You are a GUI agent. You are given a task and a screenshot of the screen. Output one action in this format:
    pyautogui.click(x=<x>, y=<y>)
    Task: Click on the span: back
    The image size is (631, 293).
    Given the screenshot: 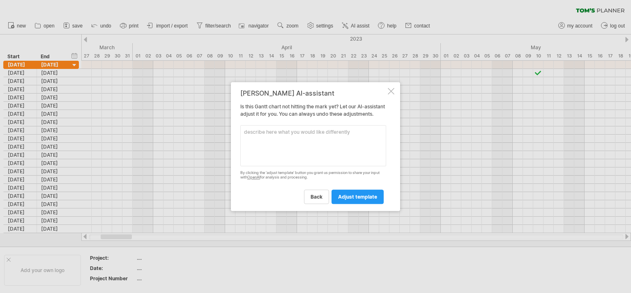 What is the action you would take?
    pyautogui.click(x=316, y=197)
    